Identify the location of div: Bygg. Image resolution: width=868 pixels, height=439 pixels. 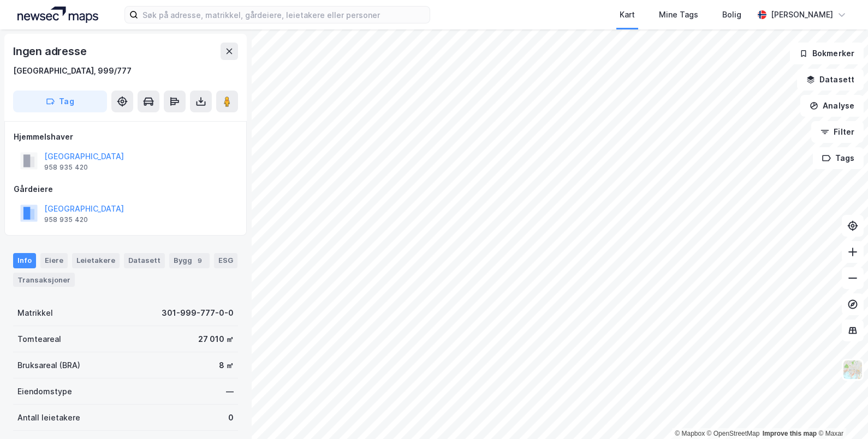
(190, 261).